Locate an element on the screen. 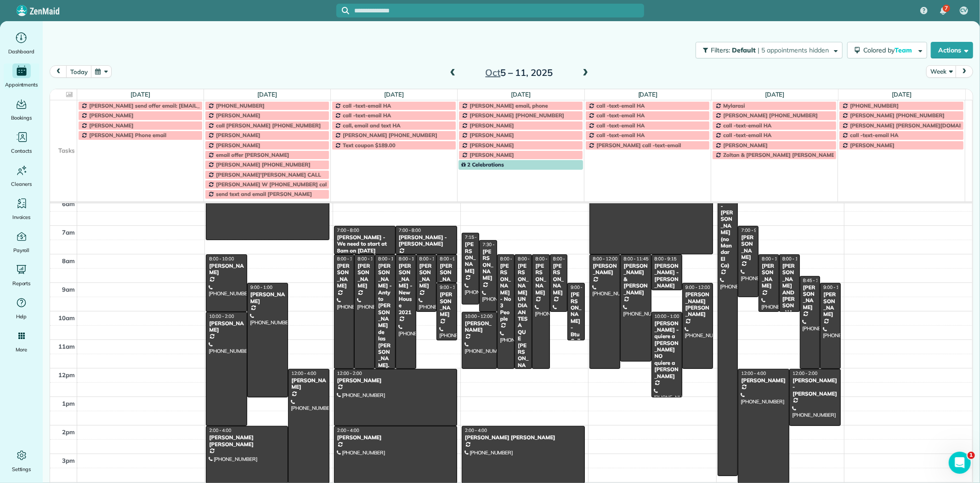 The width and height of the screenshot is (980, 483). span: CV is located at coordinates (964, 11).